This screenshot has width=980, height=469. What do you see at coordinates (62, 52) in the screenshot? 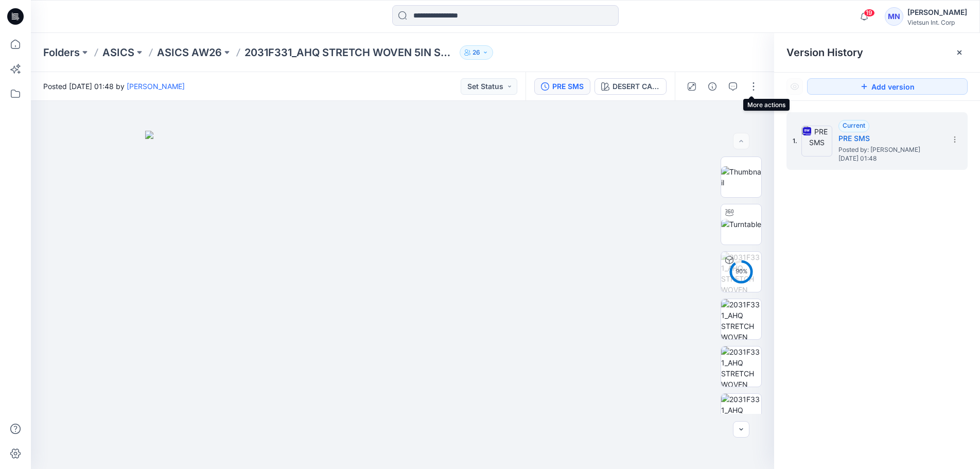
I see `a: Folders` at bounding box center [62, 52].